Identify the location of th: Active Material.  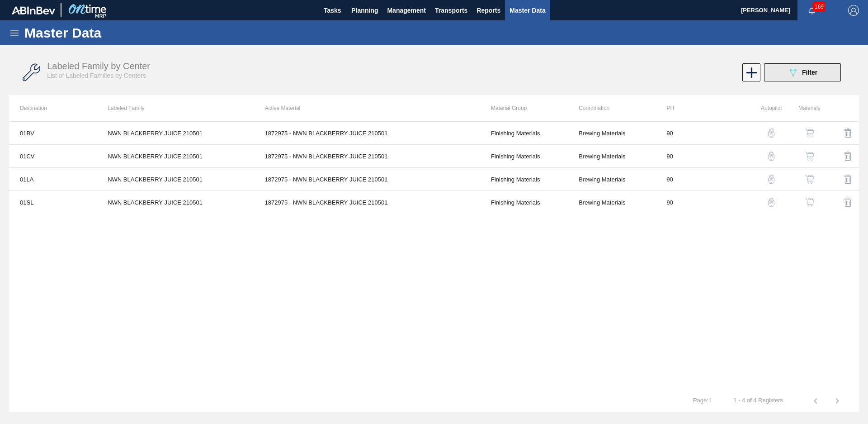
(367, 108).